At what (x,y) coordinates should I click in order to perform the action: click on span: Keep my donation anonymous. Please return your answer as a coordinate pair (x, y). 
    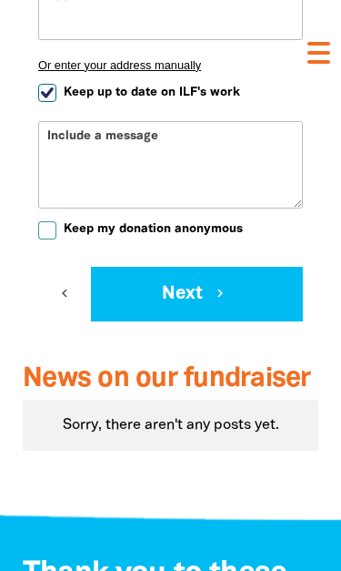
    Looking at the image, I should click on (153, 229).